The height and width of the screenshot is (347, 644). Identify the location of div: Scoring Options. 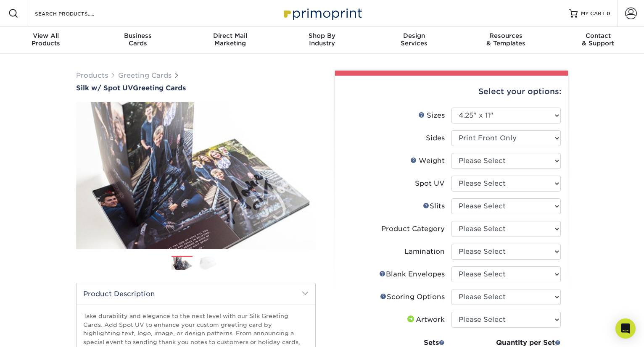
(412, 297).